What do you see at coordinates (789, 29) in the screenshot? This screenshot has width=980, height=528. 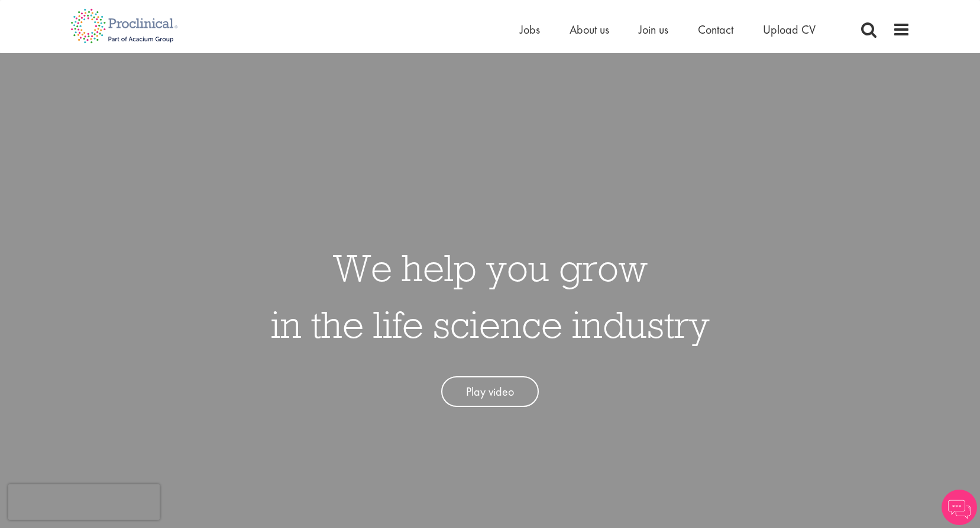 I see `a: Upload CV` at bounding box center [789, 29].